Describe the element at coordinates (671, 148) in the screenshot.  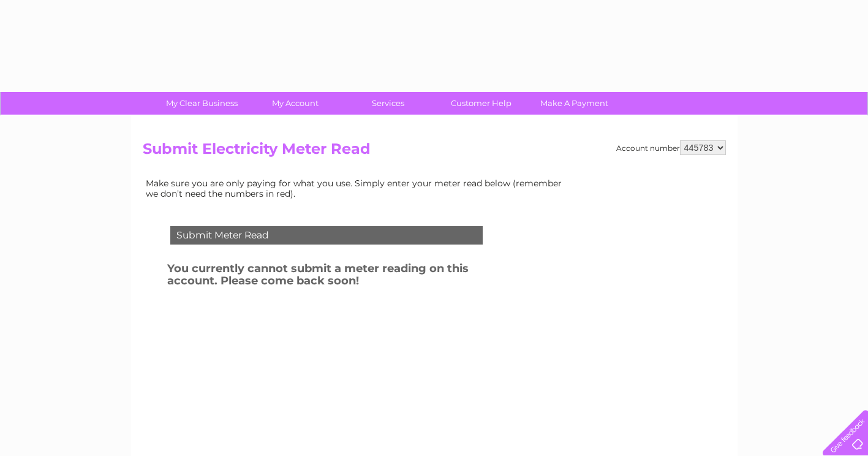
I see `div: Account number` at that location.